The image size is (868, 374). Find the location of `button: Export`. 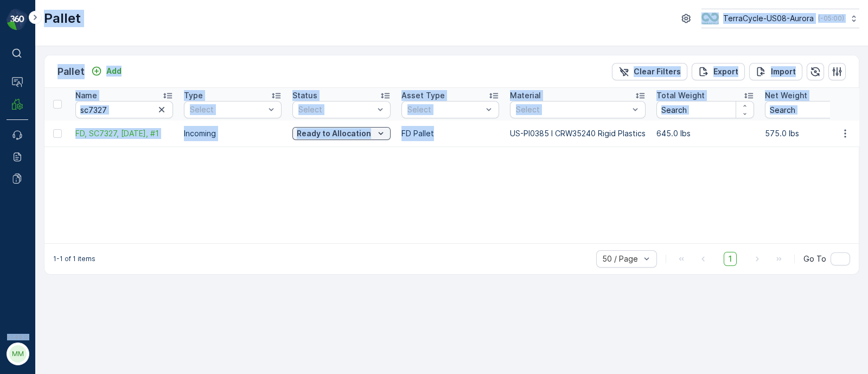

button: Export is located at coordinates (718, 72).